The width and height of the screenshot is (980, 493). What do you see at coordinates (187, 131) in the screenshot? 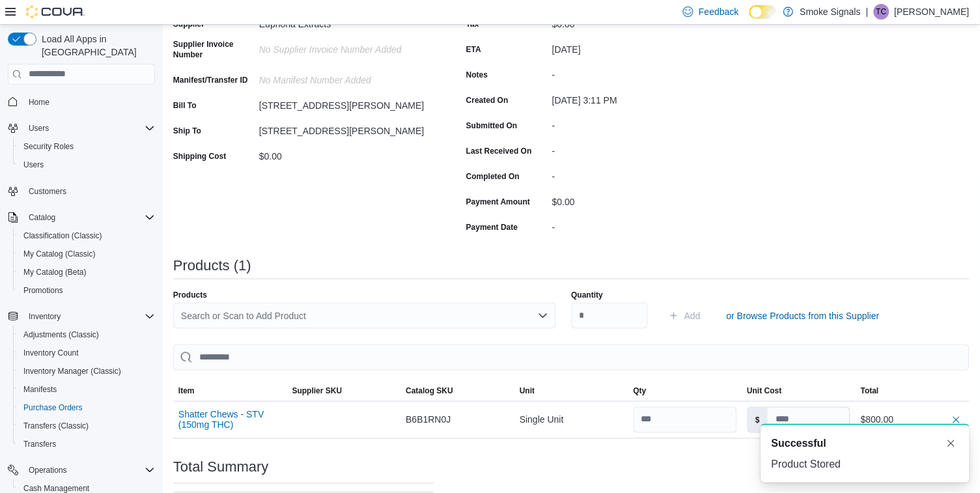
I see `label: Ship To` at bounding box center [187, 131].